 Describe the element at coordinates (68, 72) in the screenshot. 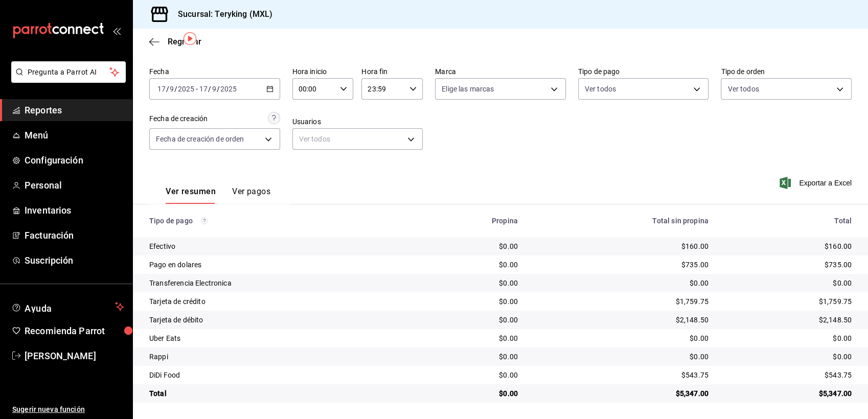

I see `button: Pregunta a Parrot AI` at that location.